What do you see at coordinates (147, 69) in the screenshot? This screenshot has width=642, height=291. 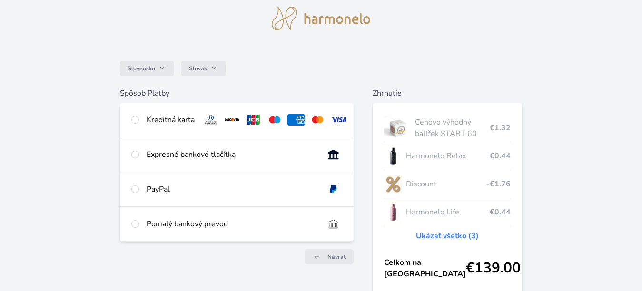 I see `button: Slovensko` at bounding box center [147, 69].